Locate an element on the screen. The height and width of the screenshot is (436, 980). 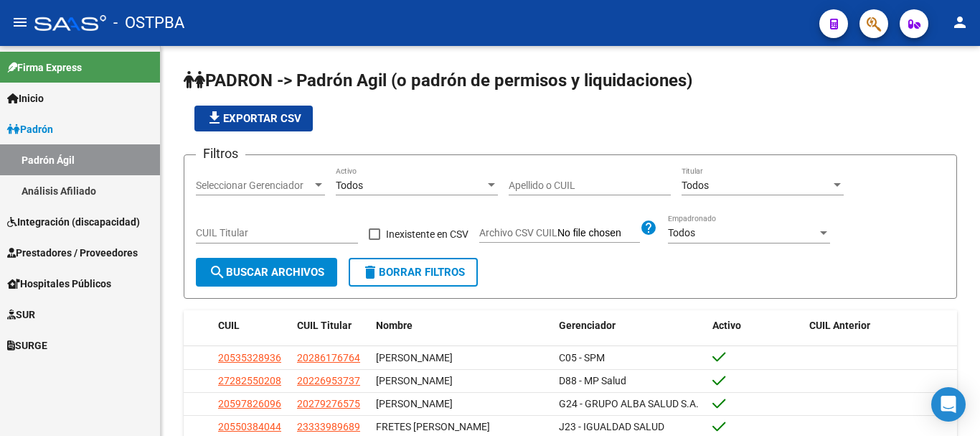
div: Open Intercom Messenger is located at coordinates (949, 404).